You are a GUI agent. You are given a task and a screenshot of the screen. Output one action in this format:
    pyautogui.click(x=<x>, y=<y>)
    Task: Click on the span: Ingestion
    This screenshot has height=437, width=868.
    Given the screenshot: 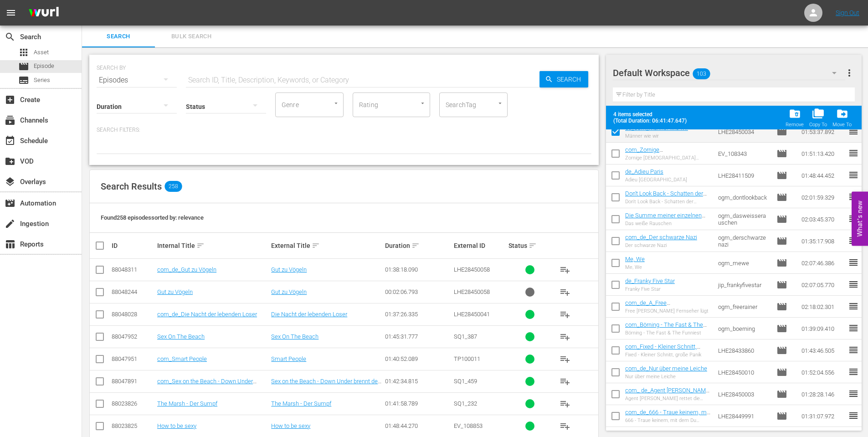 What is the action you would take?
    pyautogui.click(x=10, y=224)
    